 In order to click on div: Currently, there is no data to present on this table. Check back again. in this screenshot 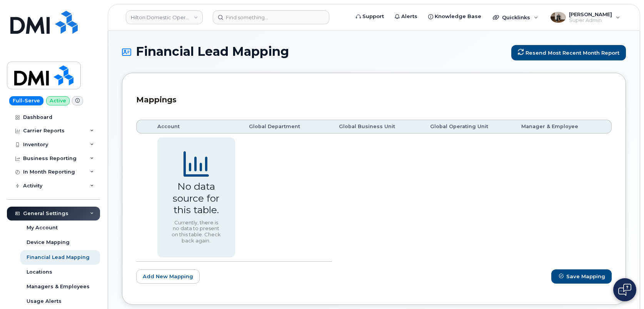, I will do `click(196, 232)`.